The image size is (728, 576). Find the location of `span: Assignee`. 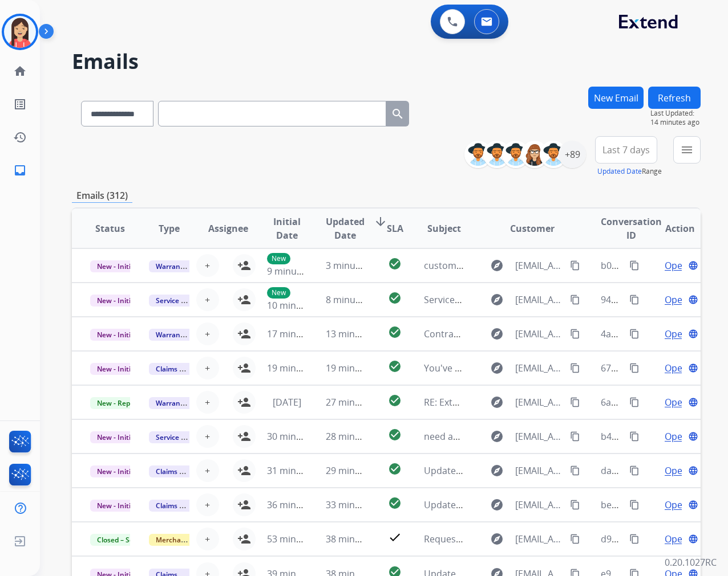

span: Assignee is located at coordinates (228, 229).